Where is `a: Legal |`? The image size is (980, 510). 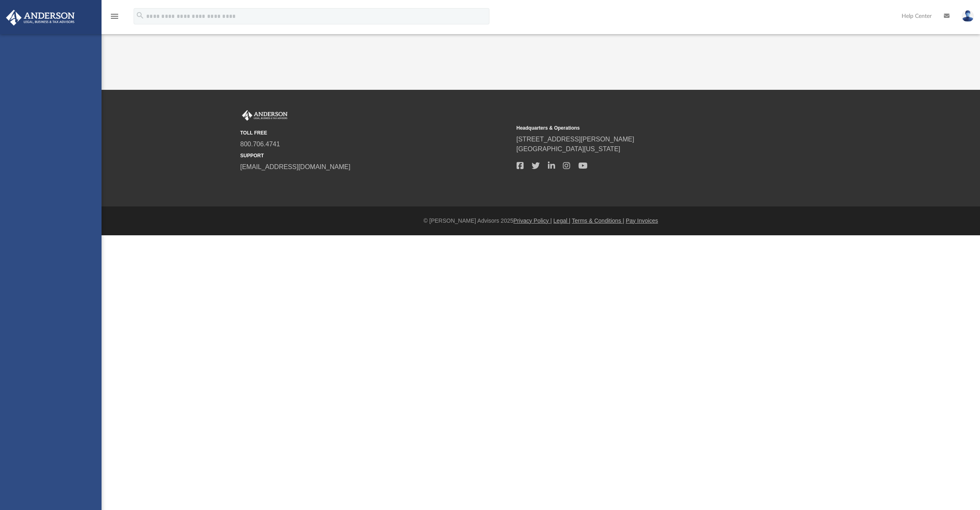 a: Legal | is located at coordinates (562, 221).